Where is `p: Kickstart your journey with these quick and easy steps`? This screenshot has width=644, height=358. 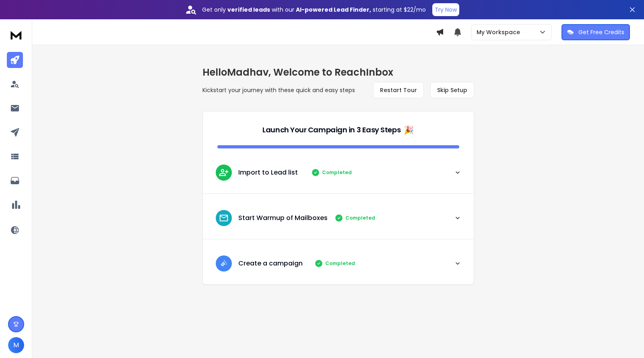
p: Kickstart your journey with these quick and easy steps is located at coordinates (278, 90).